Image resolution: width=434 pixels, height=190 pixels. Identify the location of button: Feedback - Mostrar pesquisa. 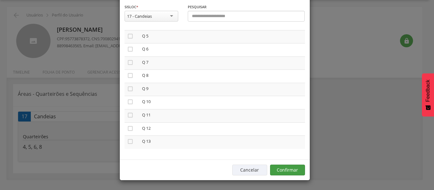
(428, 95).